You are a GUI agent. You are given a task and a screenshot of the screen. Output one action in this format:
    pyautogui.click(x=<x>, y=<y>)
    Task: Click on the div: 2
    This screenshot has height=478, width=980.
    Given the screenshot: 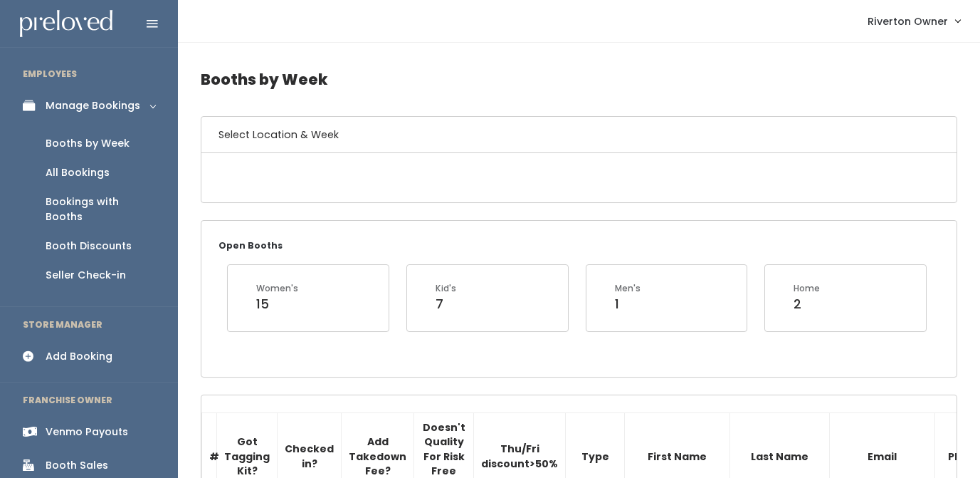 What is the action you would take?
    pyautogui.click(x=807, y=304)
    